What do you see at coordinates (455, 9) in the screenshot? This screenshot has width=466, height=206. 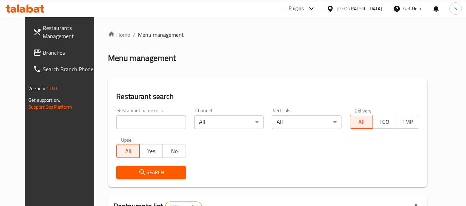 I see `span: S` at bounding box center [455, 9].